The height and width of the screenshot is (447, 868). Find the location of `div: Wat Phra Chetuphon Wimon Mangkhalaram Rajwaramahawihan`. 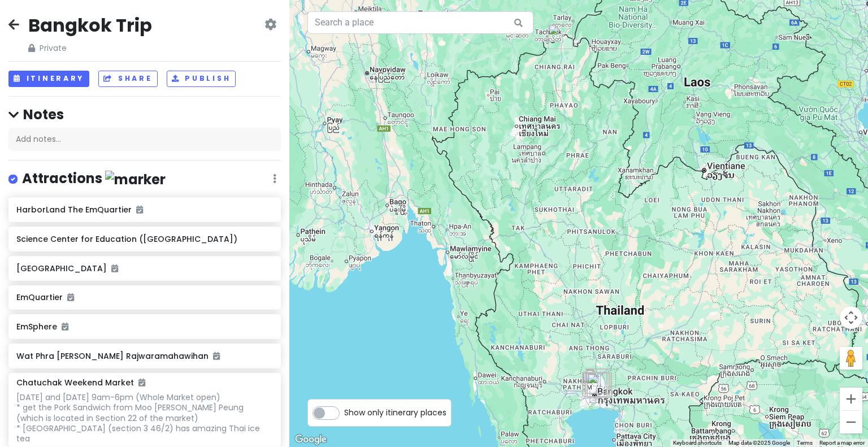

div: Wat Phra Chetuphon Wimon Mangkhalaram Rajwaramahawihan is located at coordinates (595, 385).